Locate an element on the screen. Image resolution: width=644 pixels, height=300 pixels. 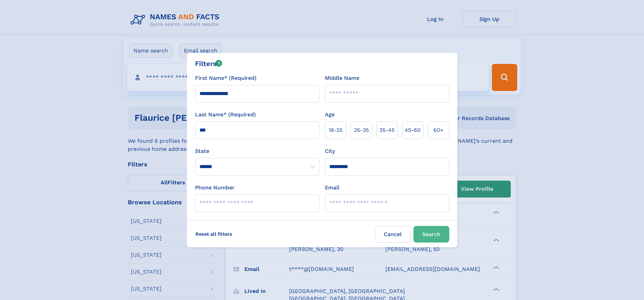
span: 35‑45 is located at coordinates (387, 130).